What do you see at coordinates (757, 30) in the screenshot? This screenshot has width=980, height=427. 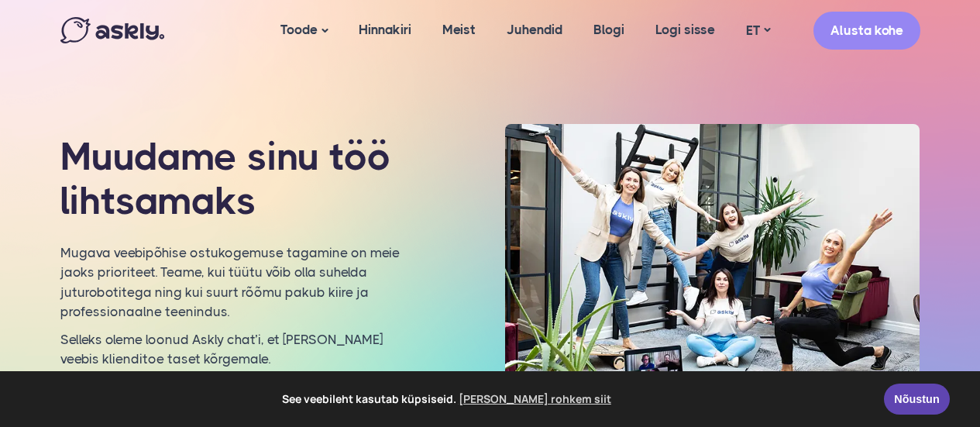 I see `a: ET` at bounding box center [757, 30].